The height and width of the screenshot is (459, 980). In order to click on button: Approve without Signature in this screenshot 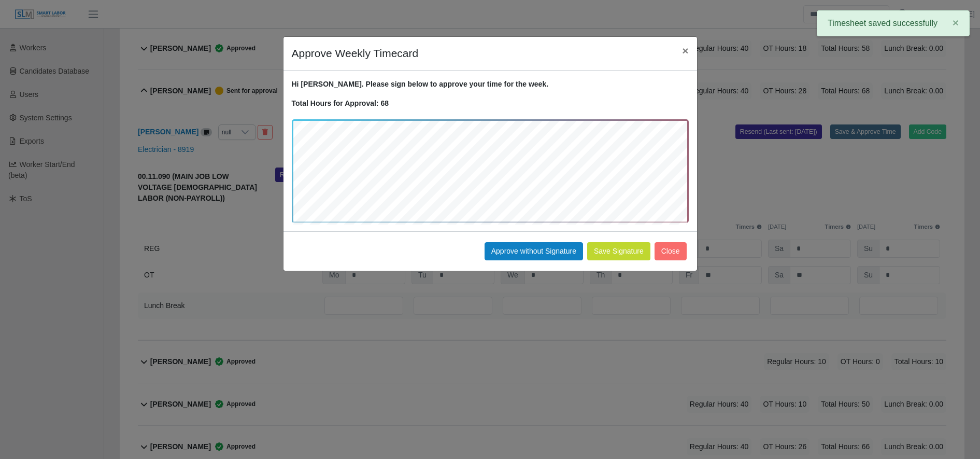, I will do `click(534, 251)`.